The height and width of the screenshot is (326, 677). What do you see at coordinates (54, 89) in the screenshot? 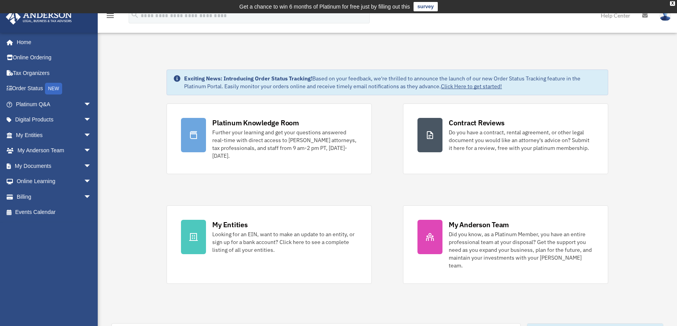
I see `a: Order StatusNEW` at bounding box center [54, 89].